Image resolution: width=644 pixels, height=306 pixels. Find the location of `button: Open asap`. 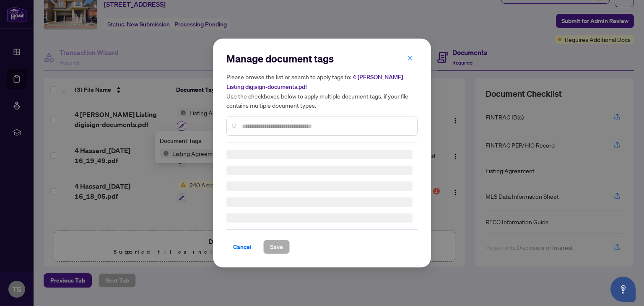

button: Open asap is located at coordinates (623, 289).